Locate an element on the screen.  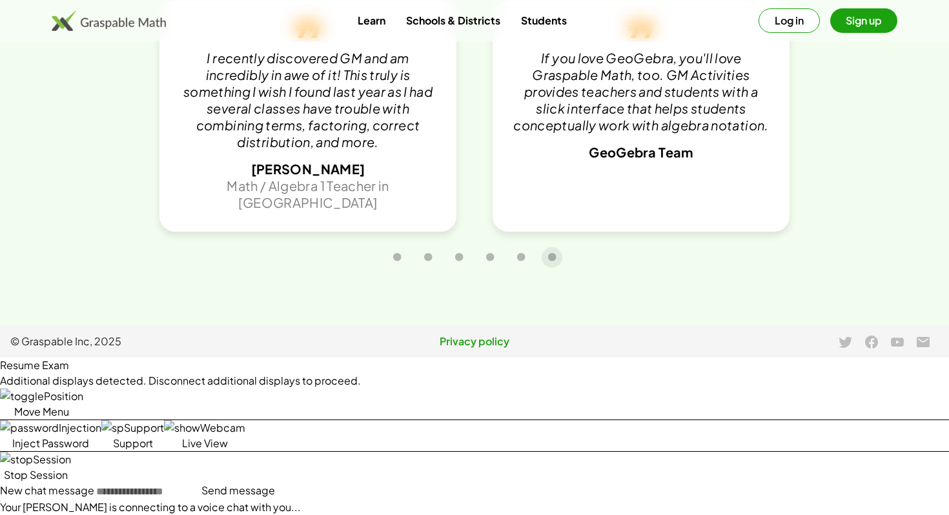
a: Privacy policy is located at coordinates (474, 341).